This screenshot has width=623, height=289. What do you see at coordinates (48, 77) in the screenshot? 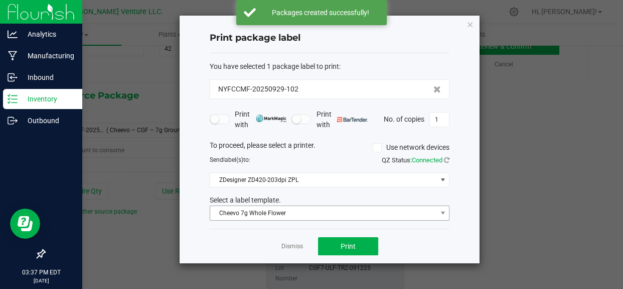
I see `p: Inbound` at bounding box center [48, 77].